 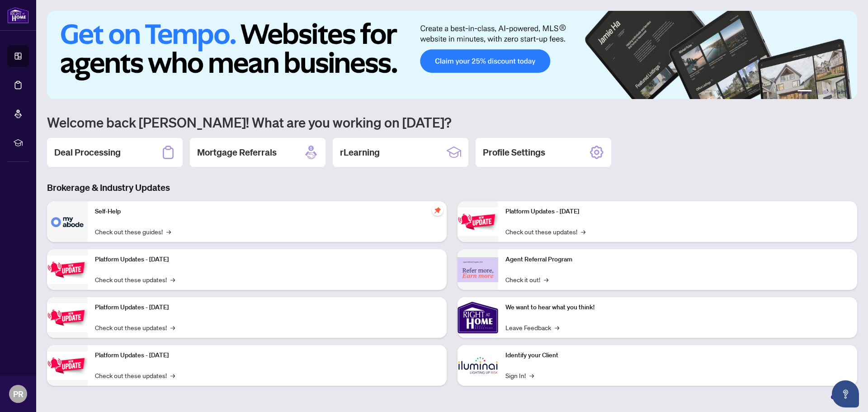 What do you see at coordinates (677, 259) in the screenshot?
I see `p: Agent Referral Program` at bounding box center [677, 259].